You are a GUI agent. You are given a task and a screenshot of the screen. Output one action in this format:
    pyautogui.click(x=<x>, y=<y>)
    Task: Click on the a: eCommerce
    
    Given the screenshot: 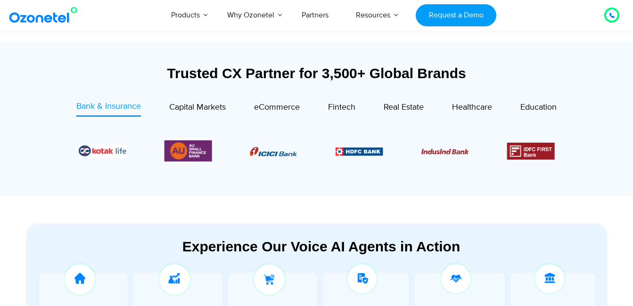 What is the action you would take?
    pyautogui.click(x=277, y=108)
    